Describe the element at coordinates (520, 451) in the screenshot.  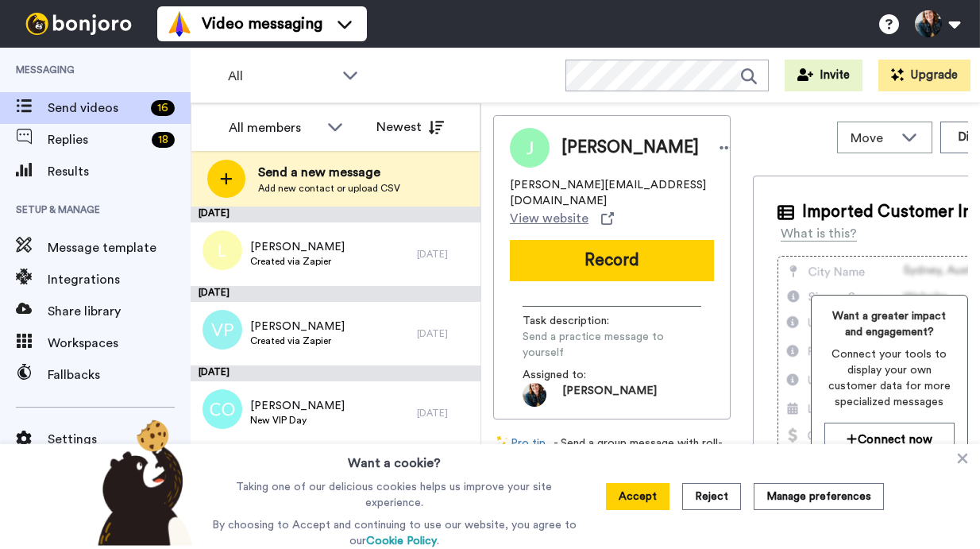
I see `a: Pro tip` at that location.